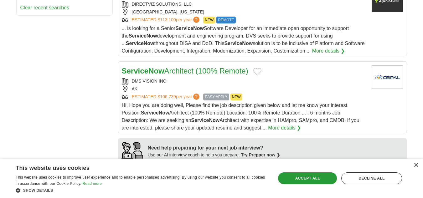 This screenshot has width=423, height=198. What do you see at coordinates (416, 165) in the screenshot?
I see `div: Close` at bounding box center [416, 165].